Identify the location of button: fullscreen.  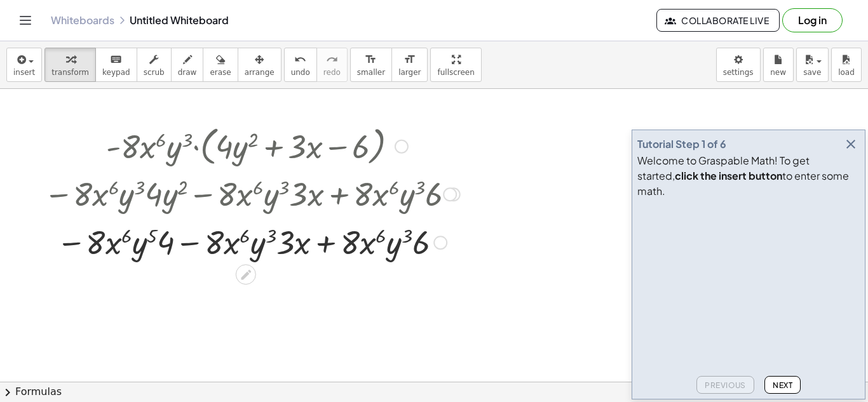
(455, 65).